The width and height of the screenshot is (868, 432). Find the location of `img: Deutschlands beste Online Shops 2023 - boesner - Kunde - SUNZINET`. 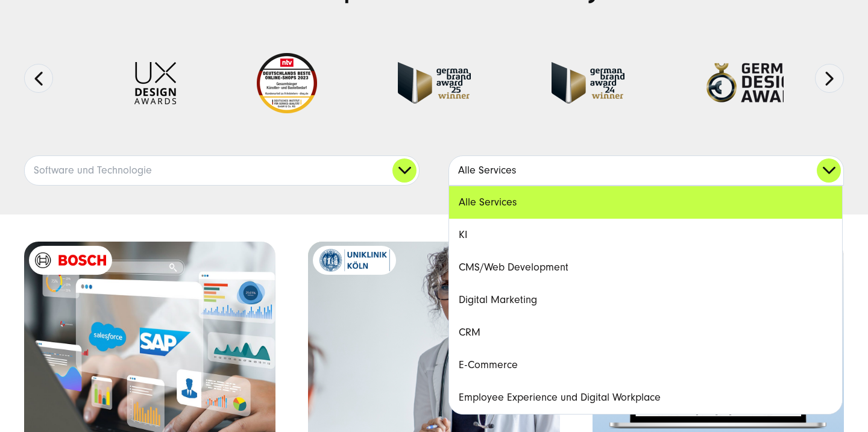

img: Deutschlands beste Online Shops 2023 - boesner - Kunde - SUNZINET is located at coordinates (287, 83).